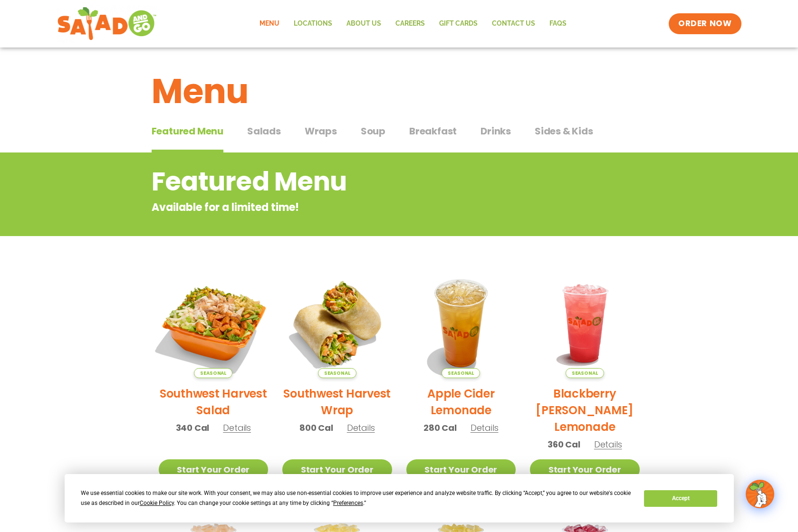 Image resolution: width=798 pixels, height=532 pixels. I want to click on p: Available for a limited time!, so click(361, 207).